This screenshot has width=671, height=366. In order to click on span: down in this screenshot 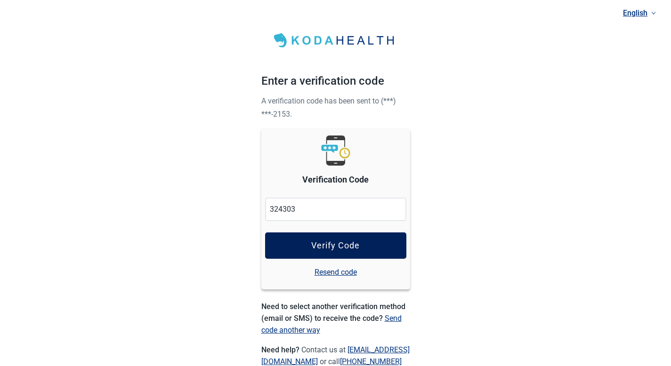, I will do `click(654, 13)`.